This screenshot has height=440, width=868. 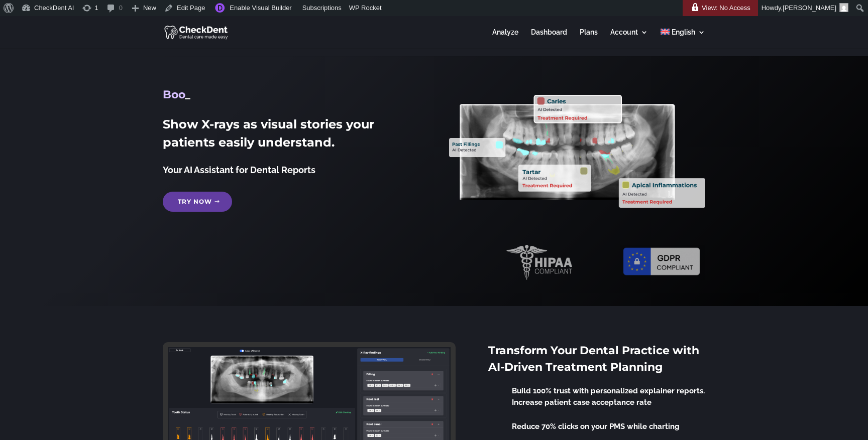 I want to click on a: Account, so click(x=629, y=38).